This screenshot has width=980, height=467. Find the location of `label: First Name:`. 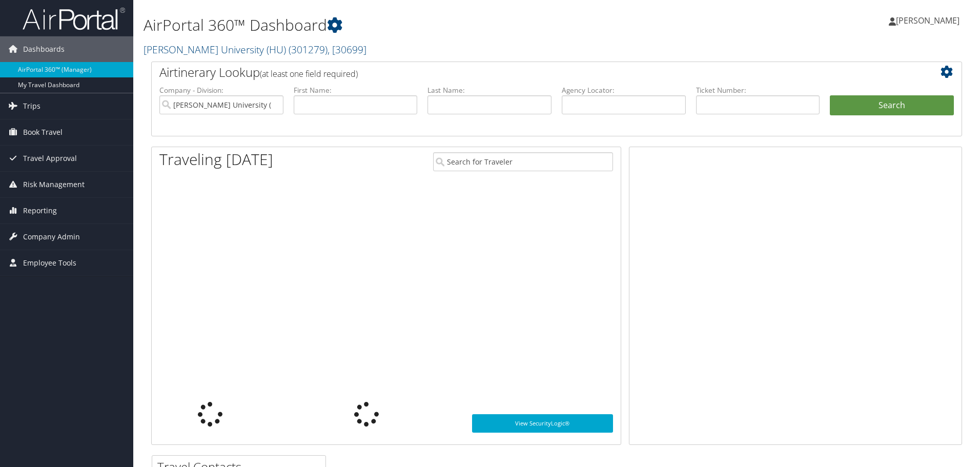

label: First Name: is located at coordinates (356, 90).